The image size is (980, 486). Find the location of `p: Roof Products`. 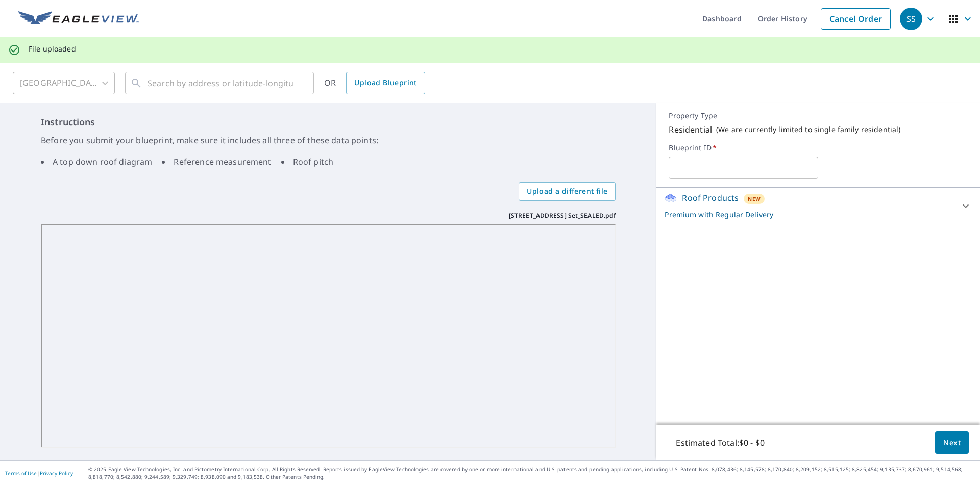

p: Roof Products is located at coordinates (710, 198).